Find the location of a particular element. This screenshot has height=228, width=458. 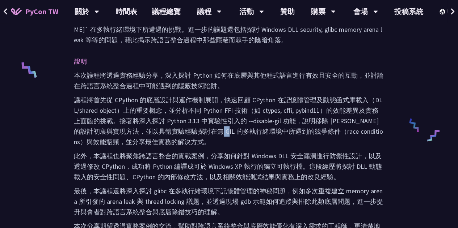

p: 此外，本議程也將聚焦跨語言整合的實戰案例，分享如何針對 Windows DLL 安全漏洞進行防禦性設計，以及透過修改 CPython，成功將 Python 編譯成可於 Windows XP 執行... is located at coordinates (229, 166).